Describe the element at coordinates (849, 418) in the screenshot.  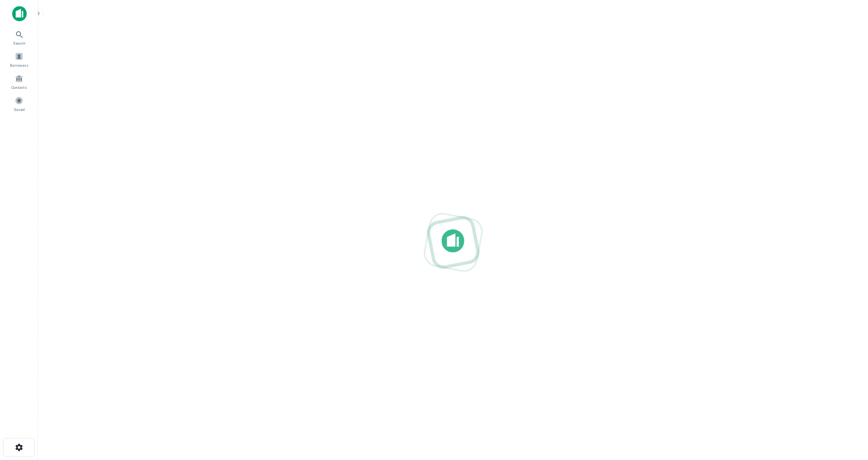
I see `div: Chat Widget` at that location.